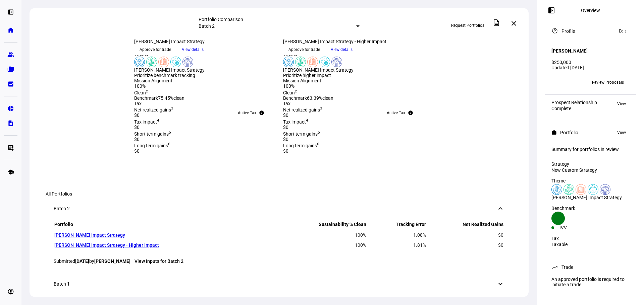  Describe the element at coordinates (556, 82) in the screenshot. I see `span: KB` at that location.